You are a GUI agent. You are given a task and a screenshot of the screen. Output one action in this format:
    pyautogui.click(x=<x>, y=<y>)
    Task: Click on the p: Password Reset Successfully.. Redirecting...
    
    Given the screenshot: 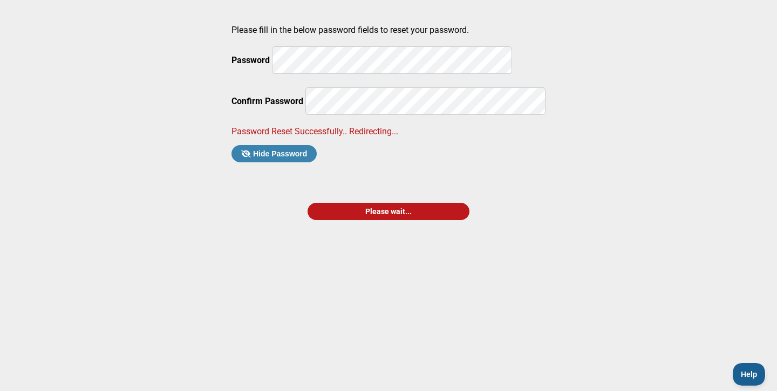 What is the action you would take?
    pyautogui.click(x=388, y=131)
    